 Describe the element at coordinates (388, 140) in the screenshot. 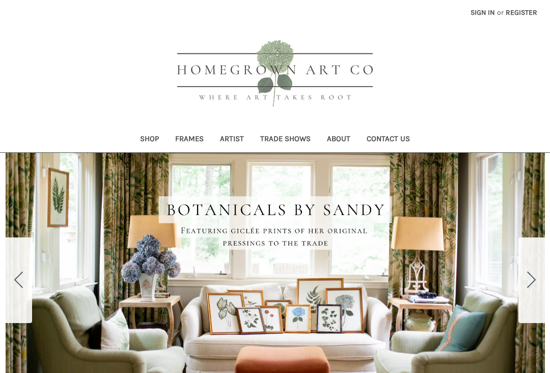

I see `a: Contact Us` at that location.